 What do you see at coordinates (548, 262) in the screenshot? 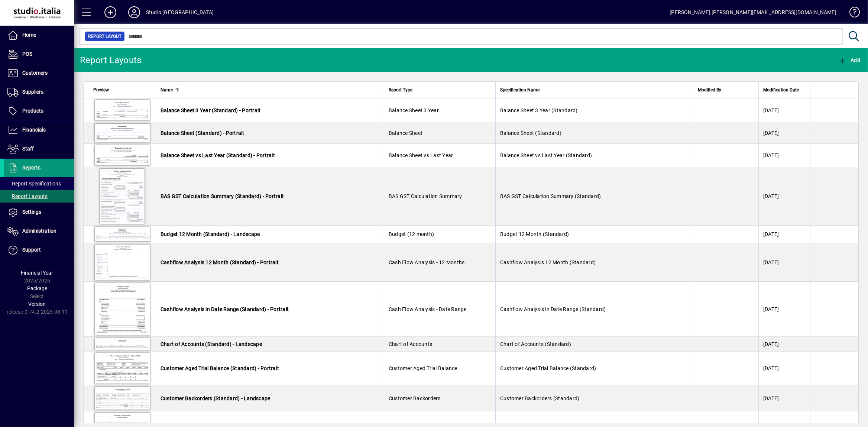
I see `span: Cashflow Analysis 12 Month (Standard)` at bounding box center [548, 262].